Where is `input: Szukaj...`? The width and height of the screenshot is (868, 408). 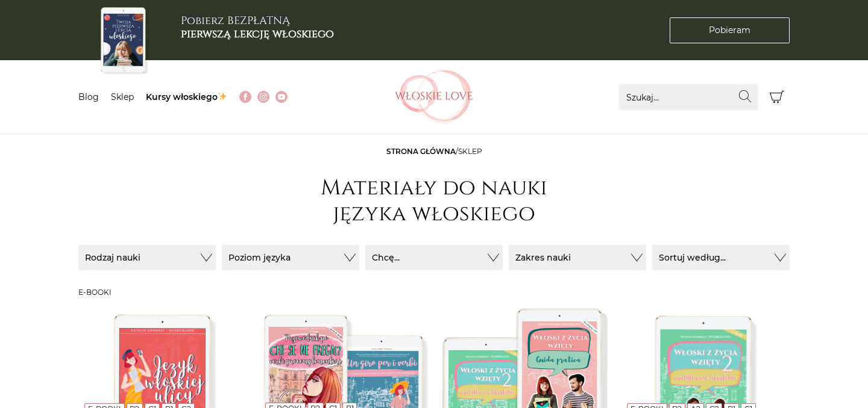 input: Szukaj... is located at coordinates (688, 97).